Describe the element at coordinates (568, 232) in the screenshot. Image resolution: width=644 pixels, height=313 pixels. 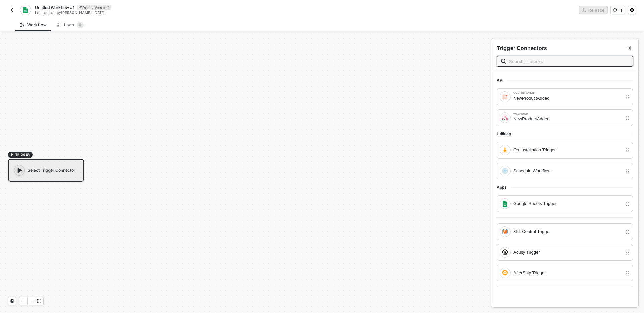
I see `div: 3PL Central Trigger` at that location.